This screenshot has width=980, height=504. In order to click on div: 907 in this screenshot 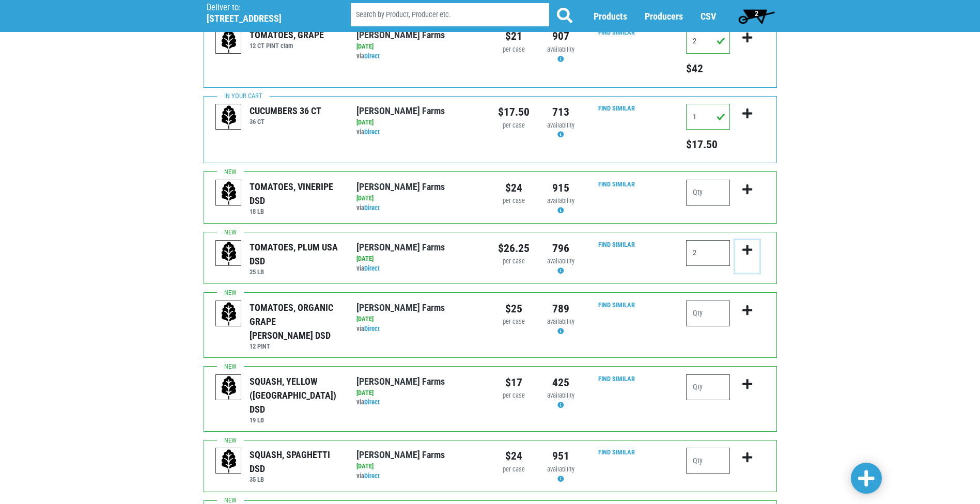, I will do `click(560, 37)`.